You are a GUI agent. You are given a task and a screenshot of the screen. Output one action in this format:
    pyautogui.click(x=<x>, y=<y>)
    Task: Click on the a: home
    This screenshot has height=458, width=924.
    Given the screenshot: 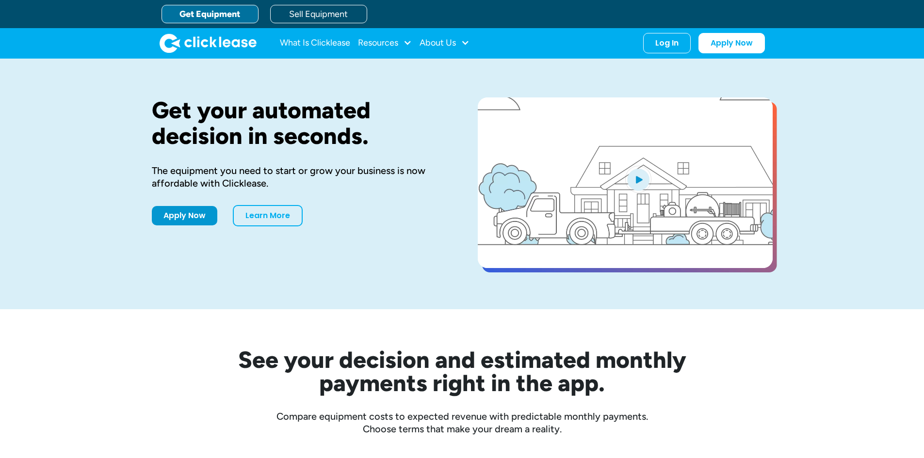 What is the action you would take?
    pyautogui.click(x=208, y=43)
    